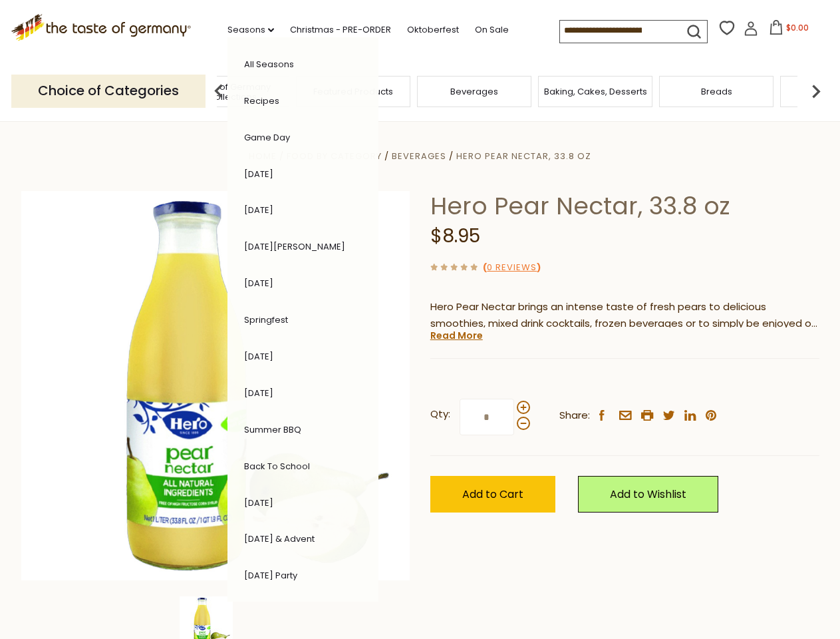  Describe the element at coordinates (523, 155) in the screenshot. I see `span: Hero Pear Nectar, 33.8 oz` at that location.